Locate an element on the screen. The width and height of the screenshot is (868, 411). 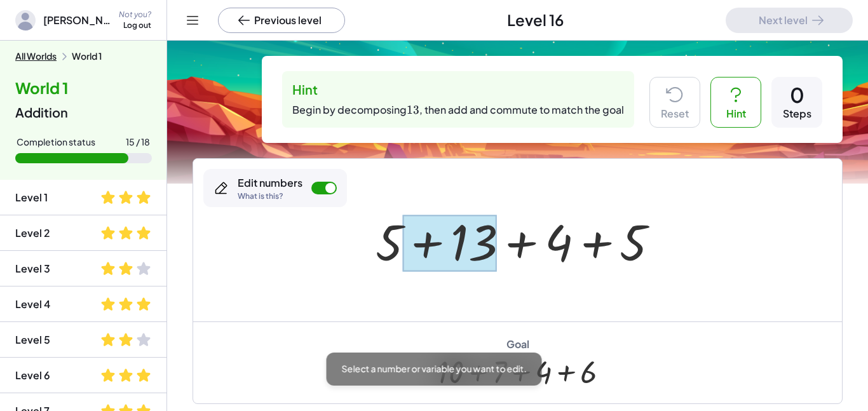
h4: World 1 is located at coordinates (83, 88).